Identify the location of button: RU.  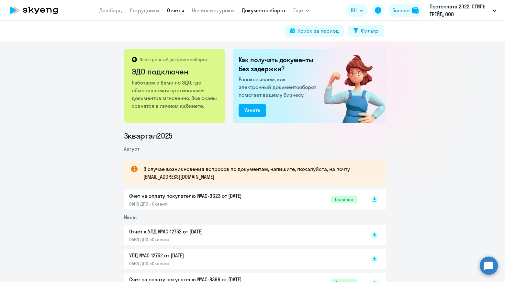
(357, 10).